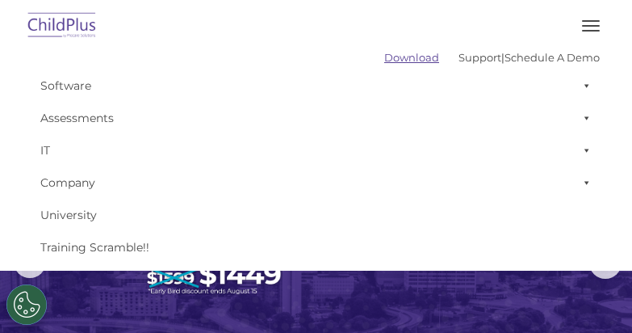 Image resolution: width=632 pixels, height=333 pixels. I want to click on a: Download, so click(412, 57).